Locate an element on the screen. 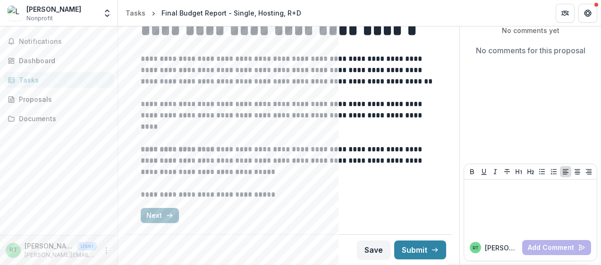 This screenshot has height=265, width=601. button: Get Help is located at coordinates (588, 13).